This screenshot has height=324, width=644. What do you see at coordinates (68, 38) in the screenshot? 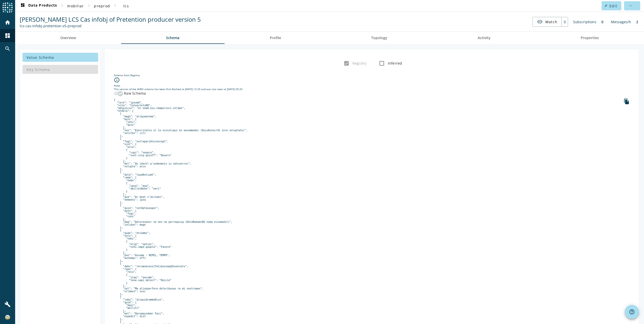
I see `span: Overview` at bounding box center [68, 38].